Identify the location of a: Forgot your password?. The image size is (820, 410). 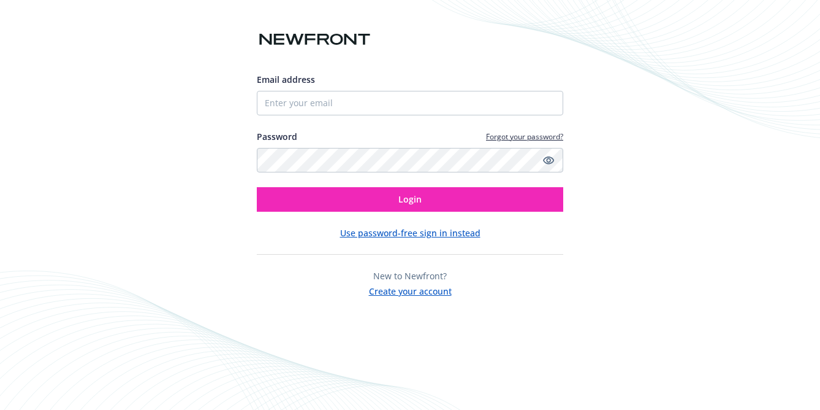
(525, 136).